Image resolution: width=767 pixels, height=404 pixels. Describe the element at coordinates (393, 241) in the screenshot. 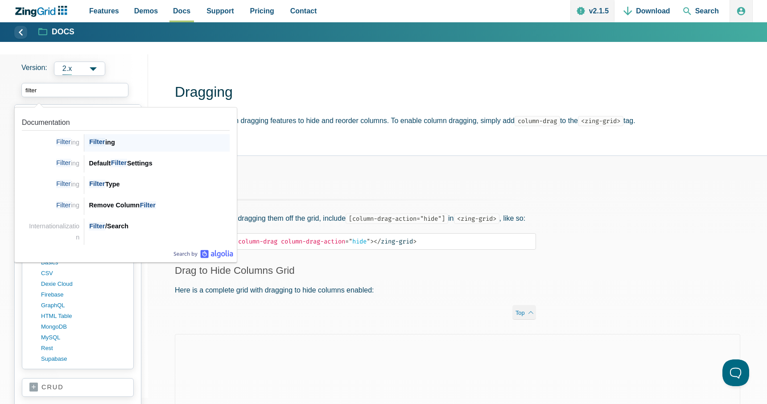

I see `span: zing-grid` at that location.